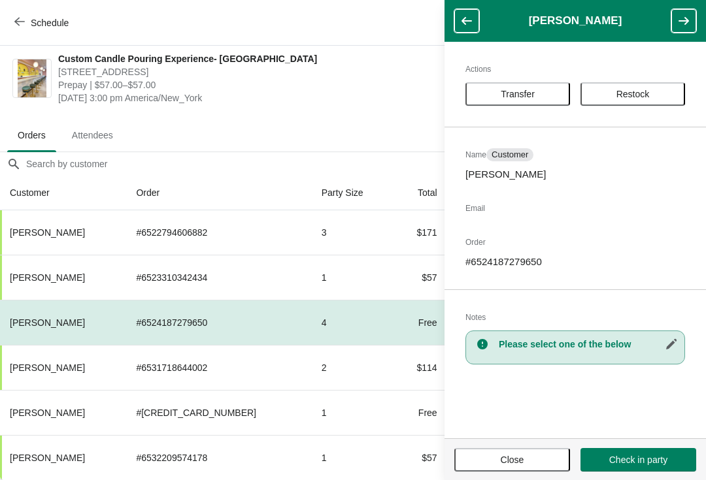 The width and height of the screenshot is (706, 480). I want to click on h3: Please select one of the below, so click(588, 344).